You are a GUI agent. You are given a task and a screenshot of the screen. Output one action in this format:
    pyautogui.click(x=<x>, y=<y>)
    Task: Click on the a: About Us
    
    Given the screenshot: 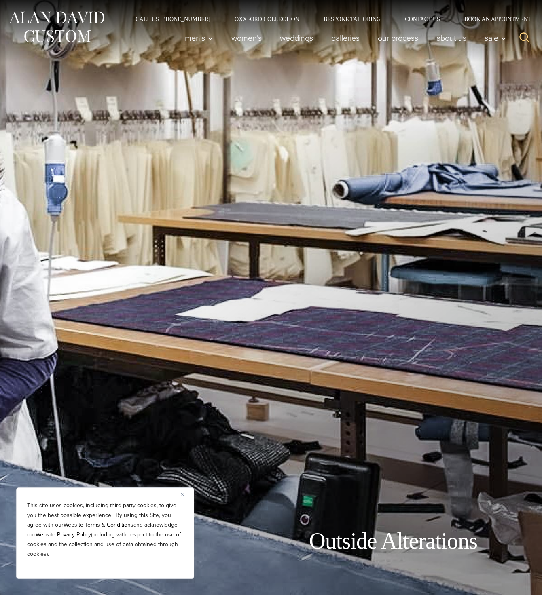 What is the action you would take?
    pyautogui.click(x=451, y=38)
    